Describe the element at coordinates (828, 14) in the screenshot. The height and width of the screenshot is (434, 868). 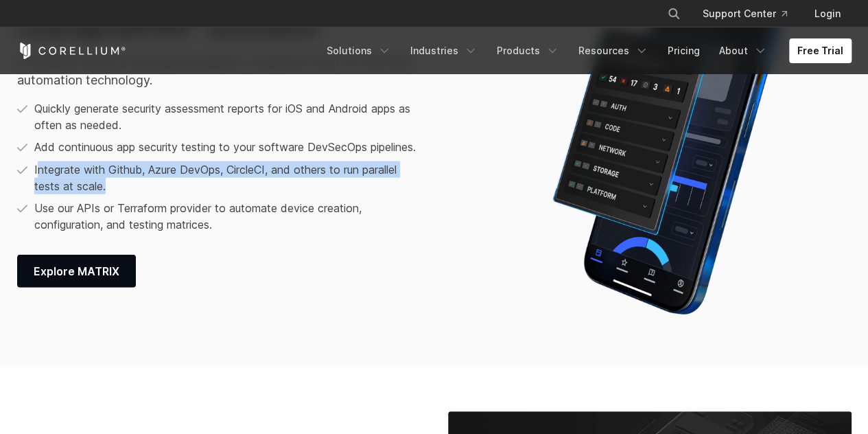
I see `a: Login` at that location.